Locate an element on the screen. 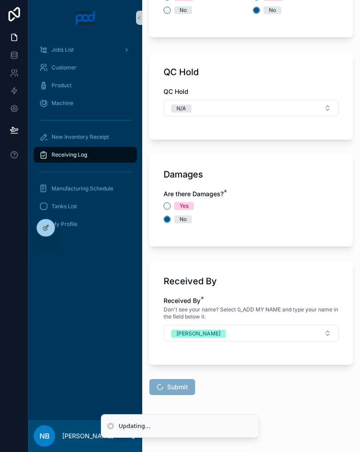 This screenshot has height=452, width=360. span: New Inventory Receipt is located at coordinates (80, 137).